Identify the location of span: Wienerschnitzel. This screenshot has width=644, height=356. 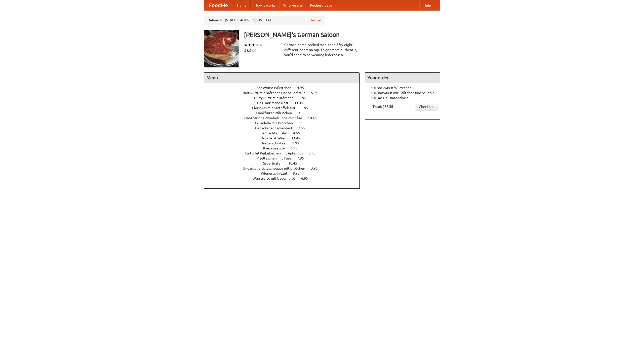
(276, 174).